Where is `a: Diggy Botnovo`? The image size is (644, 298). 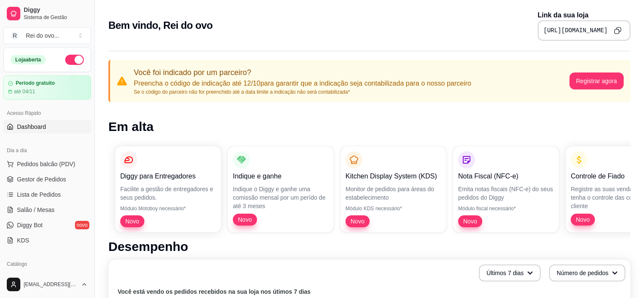 a: Diggy Botnovo is located at coordinates (47, 225).